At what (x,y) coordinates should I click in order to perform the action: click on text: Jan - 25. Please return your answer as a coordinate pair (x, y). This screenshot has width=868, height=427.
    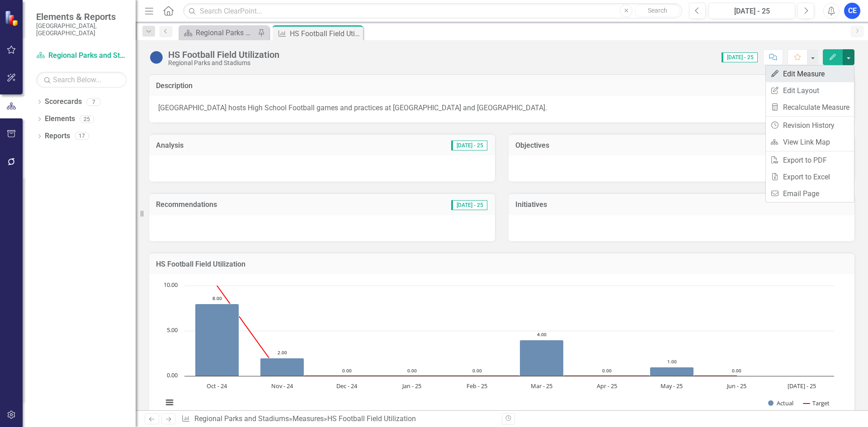
    Looking at the image, I should click on (412, 385).